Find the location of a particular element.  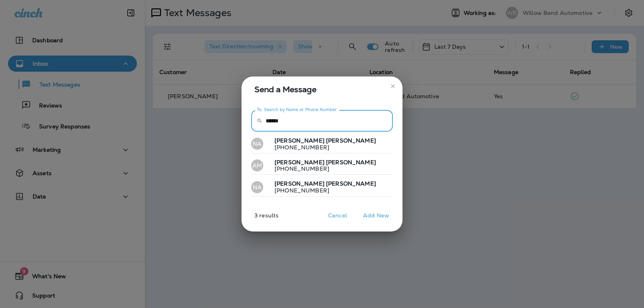

p: 3 results is located at coordinates (258, 218).